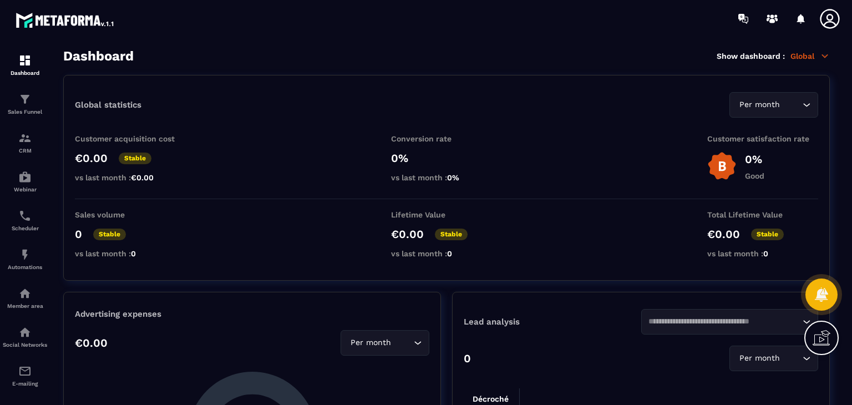 This screenshot has height=405, width=852. I want to click on p: Global statistics, so click(108, 105).